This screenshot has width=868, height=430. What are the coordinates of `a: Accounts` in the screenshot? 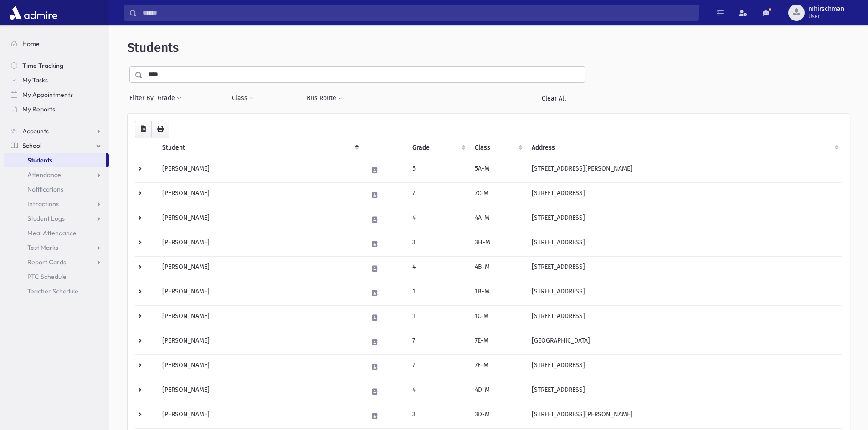 It's located at (56, 131).